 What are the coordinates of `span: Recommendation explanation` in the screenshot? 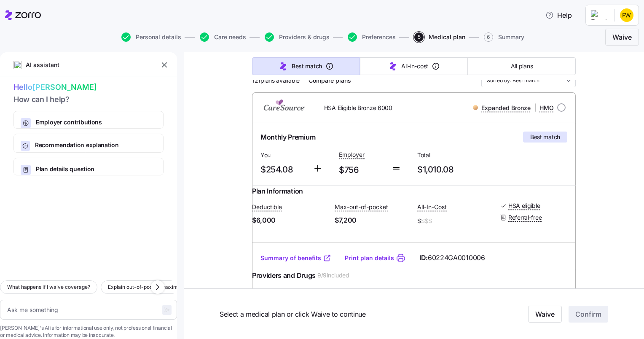 It's located at (95, 145).